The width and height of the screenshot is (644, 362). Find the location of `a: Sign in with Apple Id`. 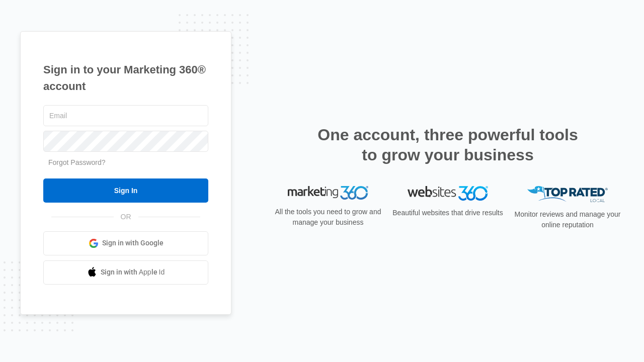

a: Sign in with Apple Id is located at coordinates (126, 272).